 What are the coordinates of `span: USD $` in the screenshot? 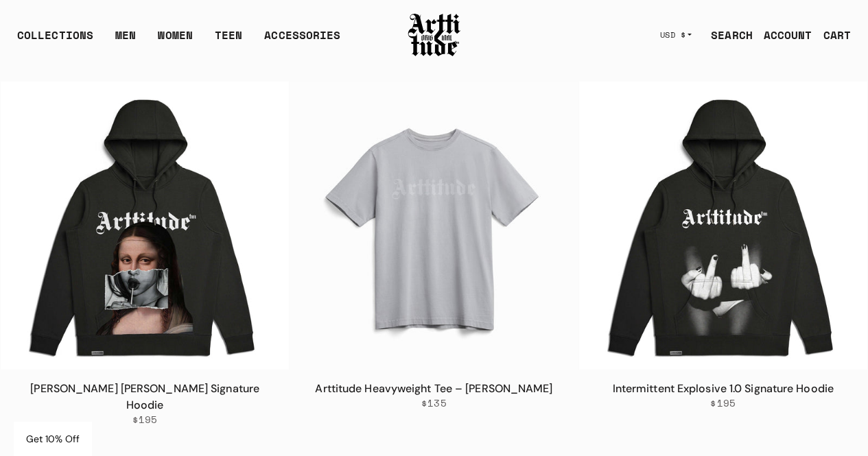 It's located at (673, 35).